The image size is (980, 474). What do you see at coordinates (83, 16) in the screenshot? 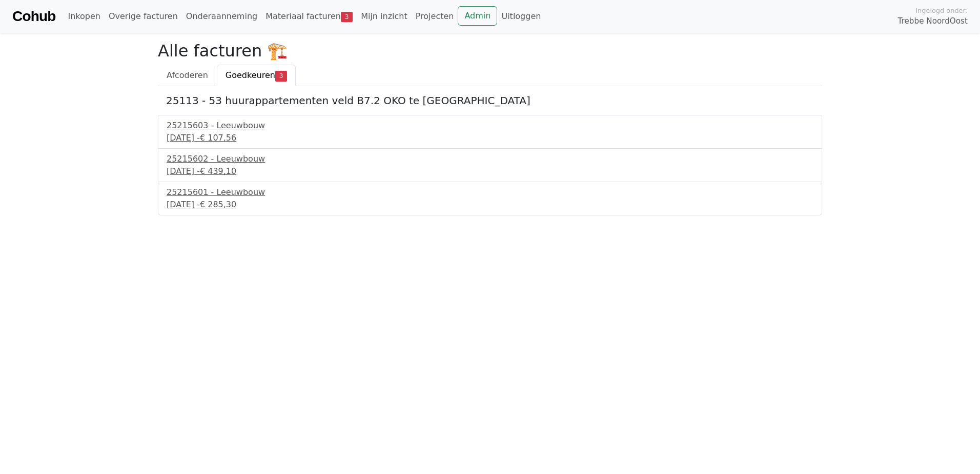
I see `a: Inkopen` at bounding box center [83, 16].